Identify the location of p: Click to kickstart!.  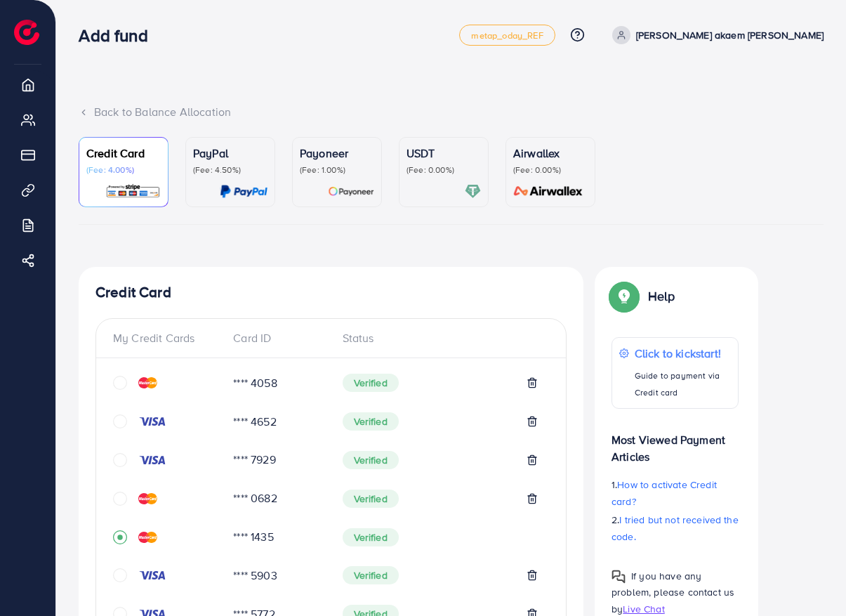
(682, 354).